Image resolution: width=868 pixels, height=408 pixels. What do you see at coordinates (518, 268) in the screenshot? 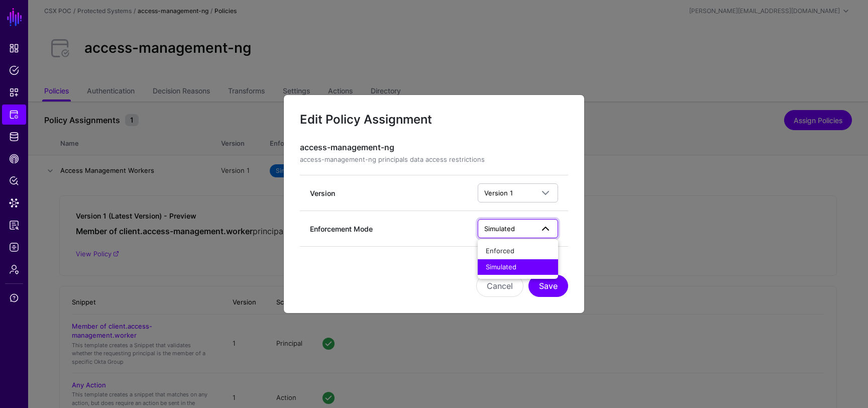
I see `button: Simulated` at bounding box center [518, 268].